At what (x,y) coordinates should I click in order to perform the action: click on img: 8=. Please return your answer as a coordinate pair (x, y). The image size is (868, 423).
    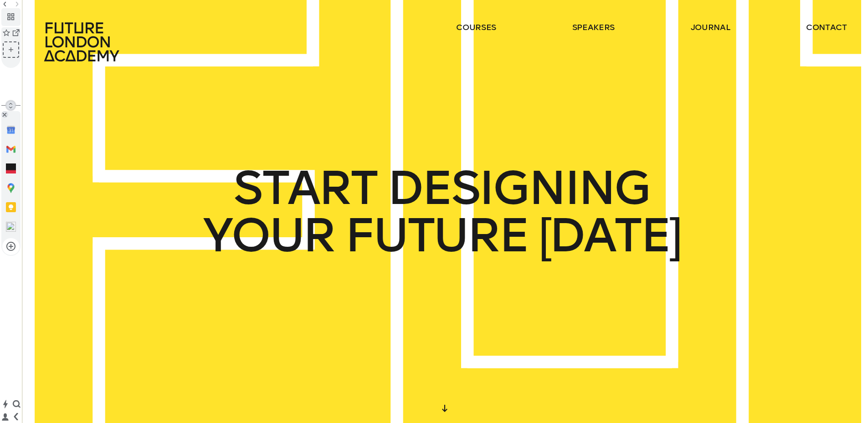
    Looking at the image, I should click on (11, 188).